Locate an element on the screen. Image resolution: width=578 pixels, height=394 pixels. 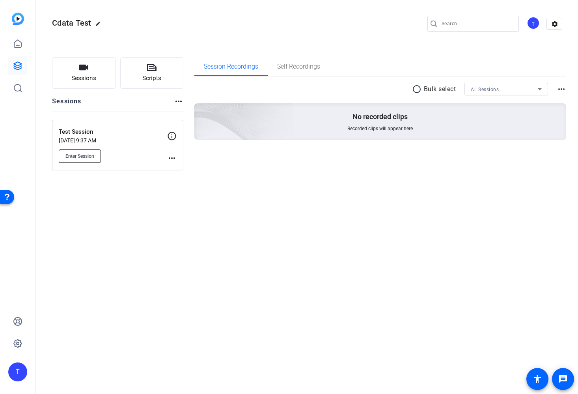
mat-icon: message is located at coordinates (563, 379).